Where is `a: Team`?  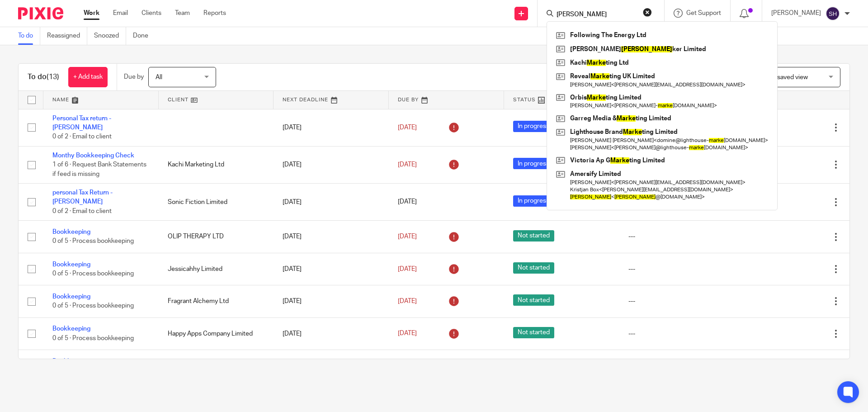
a: Team is located at coordinates (182, 13).